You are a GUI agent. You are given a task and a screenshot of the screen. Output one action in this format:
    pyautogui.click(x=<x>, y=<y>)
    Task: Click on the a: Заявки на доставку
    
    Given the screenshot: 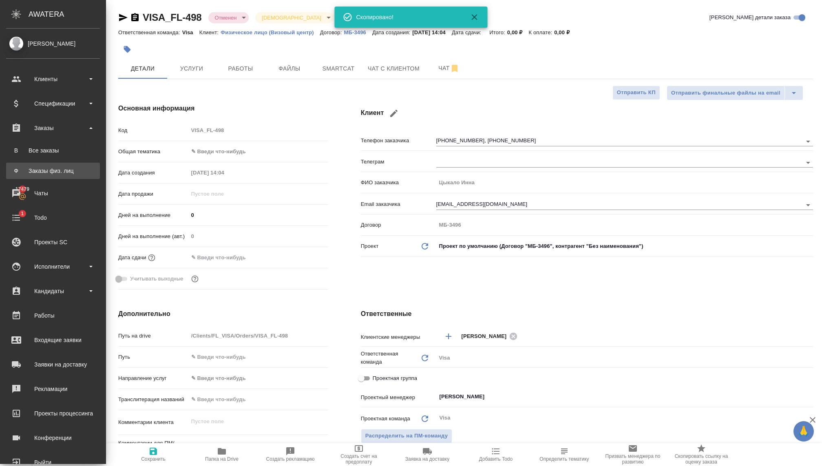 What is the action you would take?
    pyautogui.click(x=53, y=364)
    